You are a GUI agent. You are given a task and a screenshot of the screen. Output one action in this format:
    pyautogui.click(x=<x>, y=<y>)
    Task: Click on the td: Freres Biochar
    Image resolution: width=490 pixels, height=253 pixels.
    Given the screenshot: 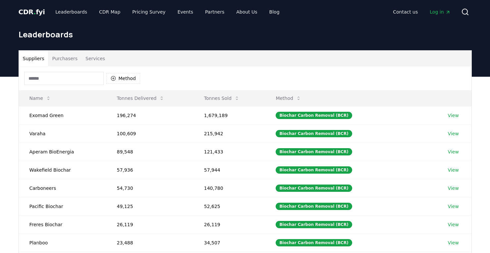 What is the action you would take?
    pyautogui.click(x=63, y=224)
    